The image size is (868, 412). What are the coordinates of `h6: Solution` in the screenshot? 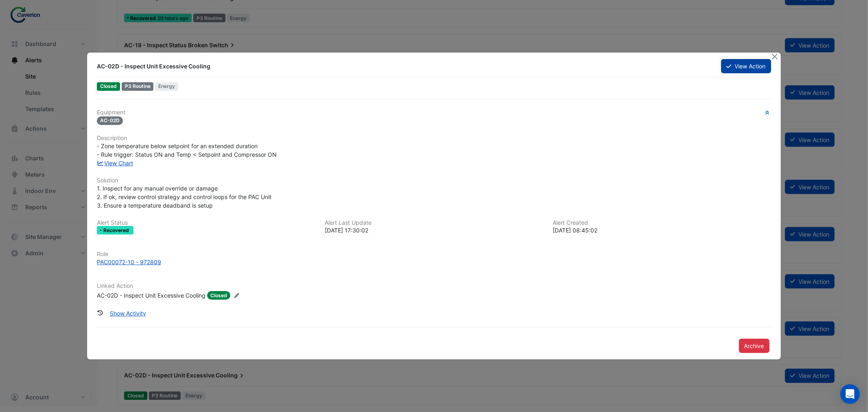 It's located at (434, 181).